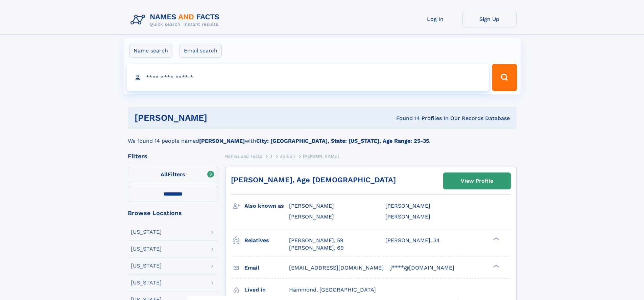  What do you see at coordinates (267, 290) in the screenshot?
I see `h3: Lived in` at bounding box center [267, 290].